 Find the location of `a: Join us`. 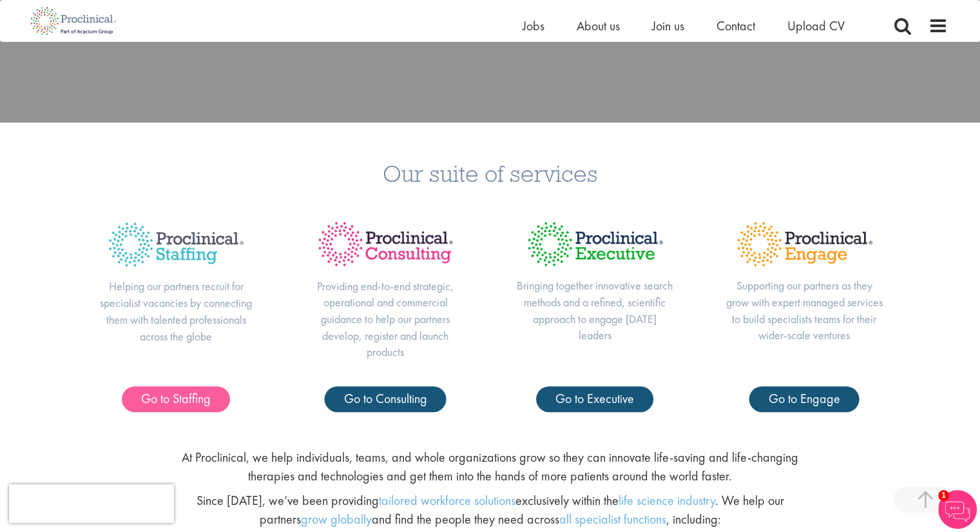

a: Join us is located at coordinates (669, 26).